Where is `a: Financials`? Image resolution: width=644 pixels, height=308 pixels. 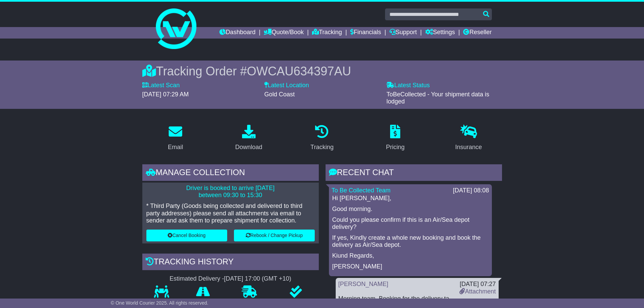 a: Financials is located at coordinates (366, 33).